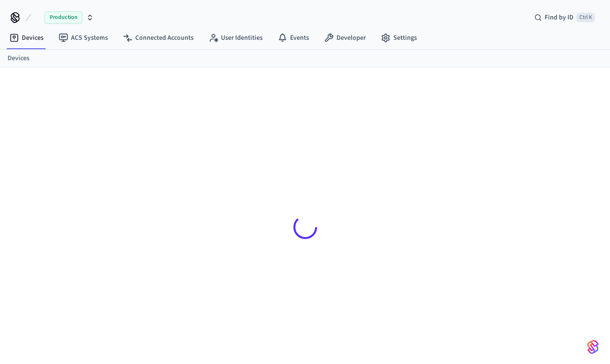  I want to click on span: Find by ID, so click(559, 18).